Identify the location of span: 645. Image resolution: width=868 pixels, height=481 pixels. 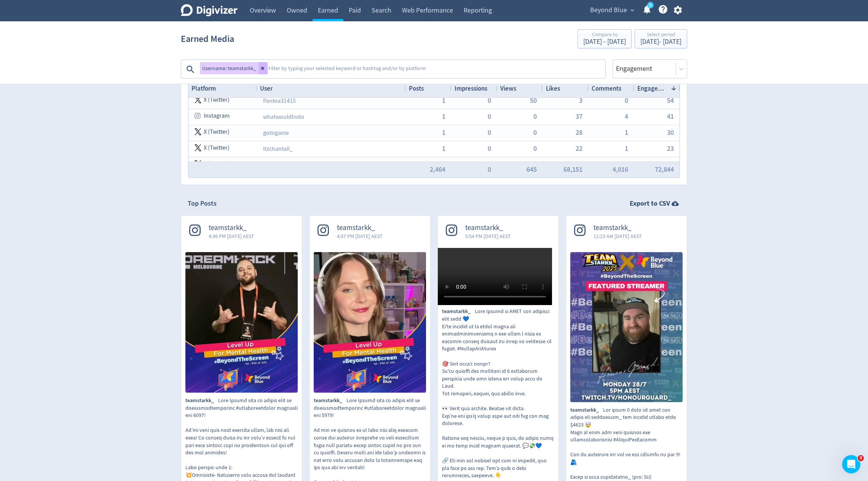
(532, 169).